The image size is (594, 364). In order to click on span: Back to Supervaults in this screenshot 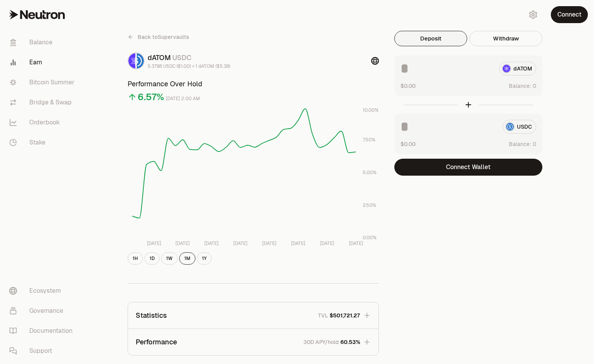, I will do `click(163, 37)`.